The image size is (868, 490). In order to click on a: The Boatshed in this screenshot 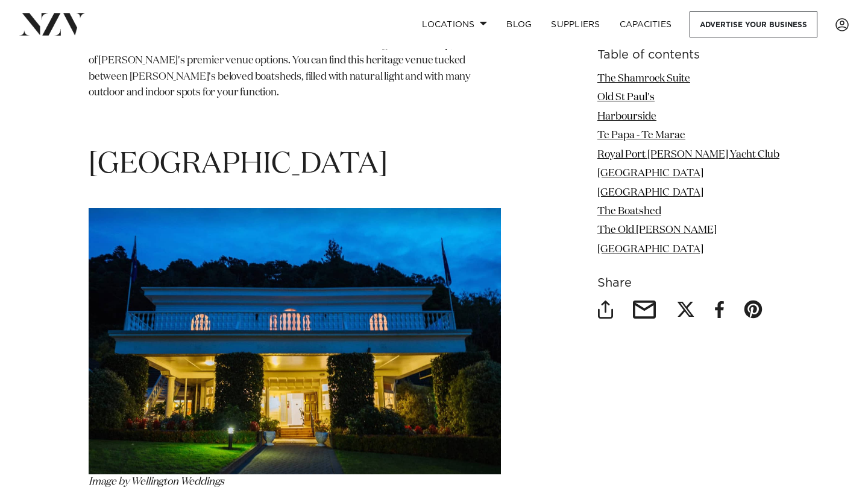, I will do `click(630, 211)`.